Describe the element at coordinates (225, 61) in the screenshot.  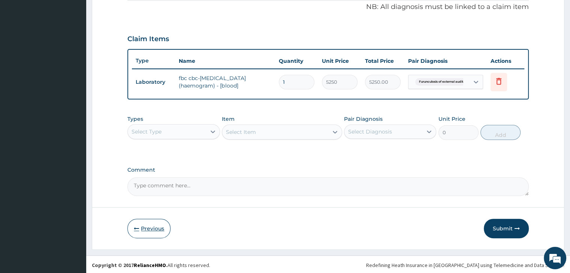
I see `th: Name` at that location.